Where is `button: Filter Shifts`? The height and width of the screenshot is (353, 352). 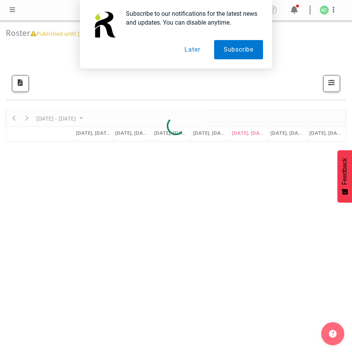
button: Filter Shifts is located at coordinates (331, 84).